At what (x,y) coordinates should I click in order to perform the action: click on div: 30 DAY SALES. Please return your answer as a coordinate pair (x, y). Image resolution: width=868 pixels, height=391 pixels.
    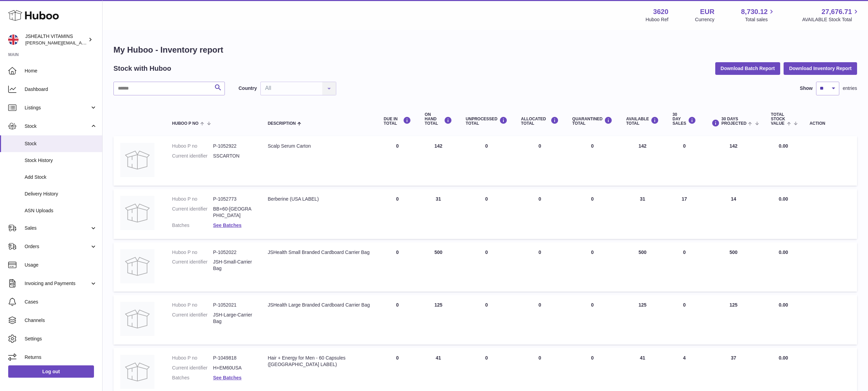
    Looking at the image, I should click on (684, 119).